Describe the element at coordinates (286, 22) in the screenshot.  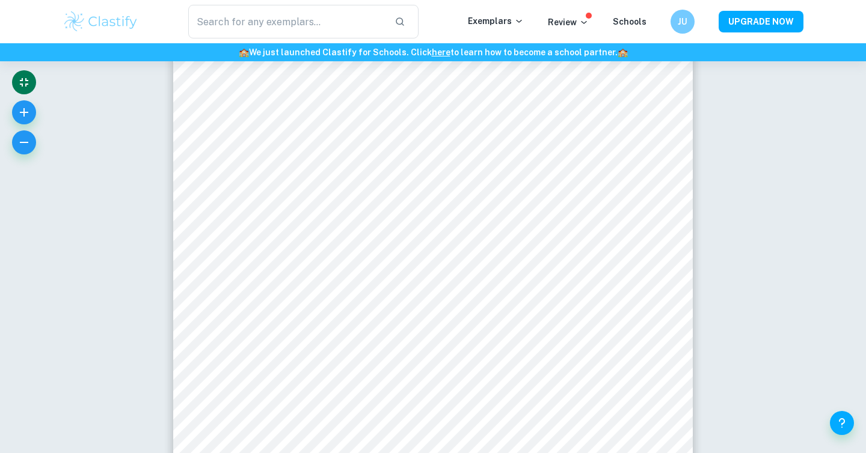
I see `input: Search for any exemplars...` at that location.